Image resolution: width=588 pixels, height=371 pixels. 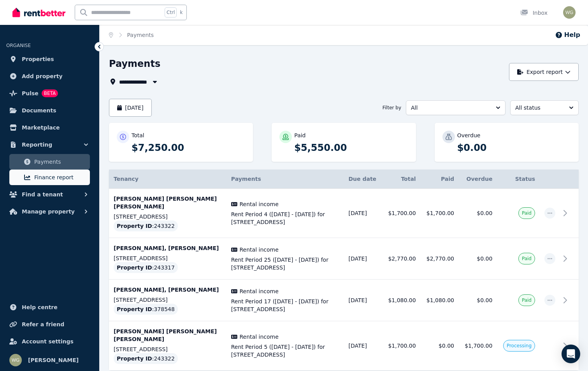 I want to click on th: Tenancy, so click(x=168, y=179).